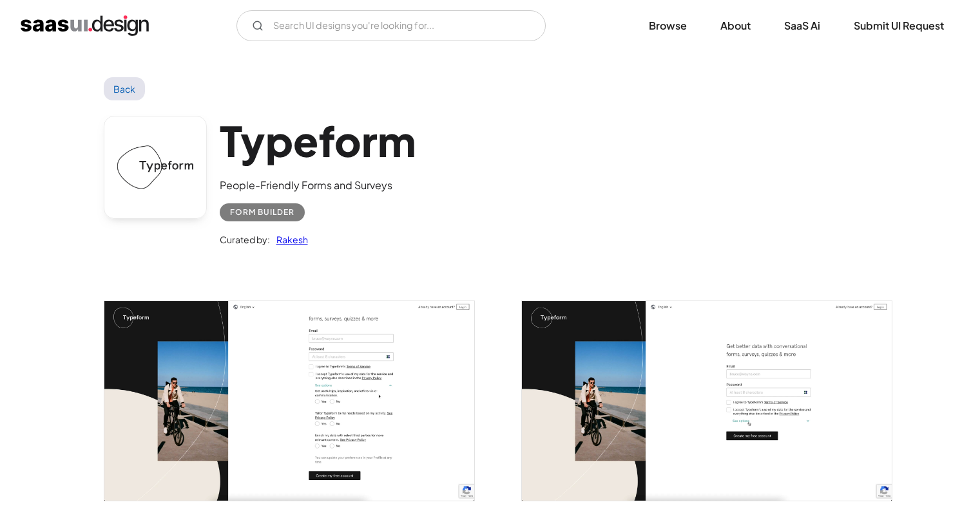 This screenshot has width=980, height=509. What do you see at coordinates (289, 401) in the screenshot?
I see `img: 6018de4019cb53f0c9ae1336_Typeform%20get%20started%202.jpg` at bounding box center [289, 401].